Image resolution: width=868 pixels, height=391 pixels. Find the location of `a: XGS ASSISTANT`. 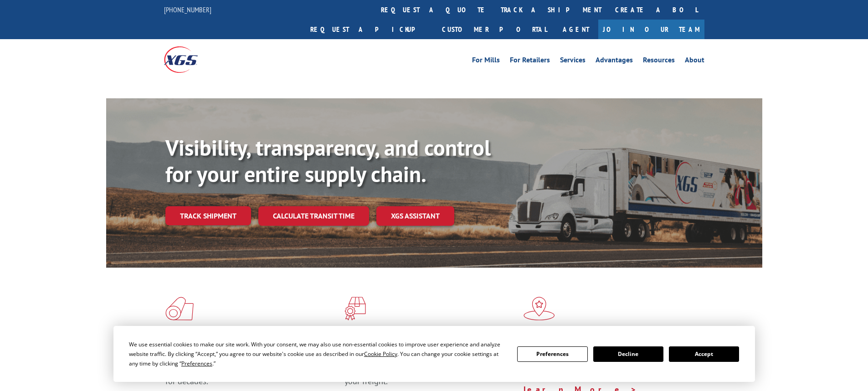

a: XGS ASSISTANT is located at coordinates (415, 216).